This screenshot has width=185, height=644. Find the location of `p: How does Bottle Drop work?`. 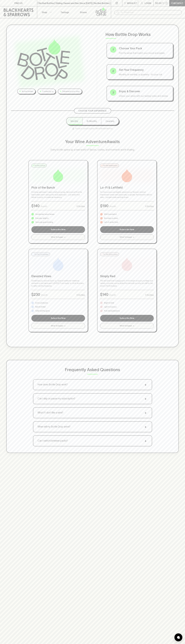

p: How does Bottle Drop work? is located at coordinates (52, 384).